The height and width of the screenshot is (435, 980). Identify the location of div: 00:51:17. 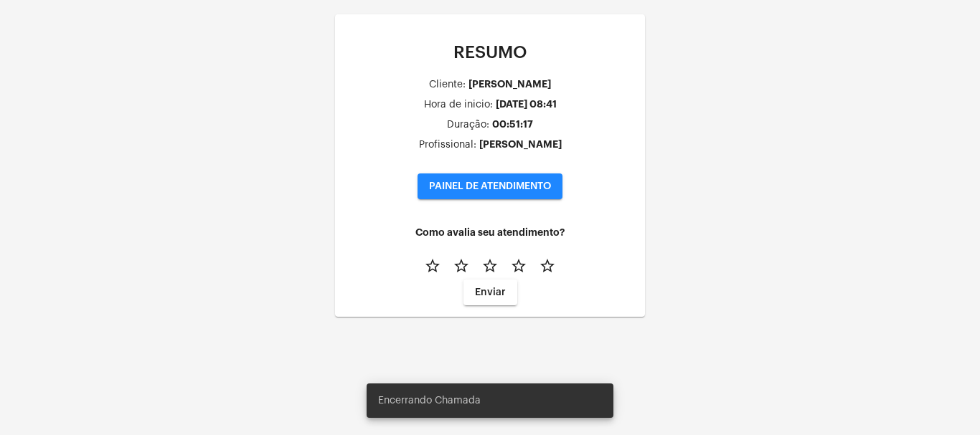
(512, 124).